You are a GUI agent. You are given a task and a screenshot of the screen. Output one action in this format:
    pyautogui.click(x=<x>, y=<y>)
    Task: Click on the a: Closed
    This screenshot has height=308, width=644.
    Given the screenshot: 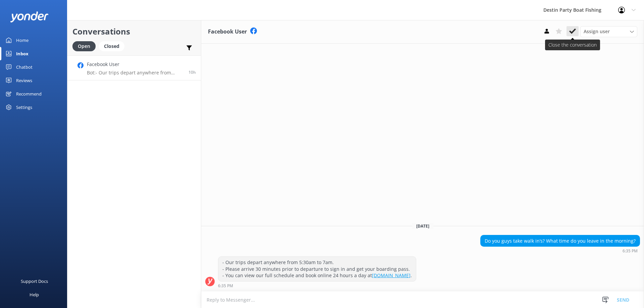 What is the action you would take?
    pyautogui.click(x=113, y=46)
    